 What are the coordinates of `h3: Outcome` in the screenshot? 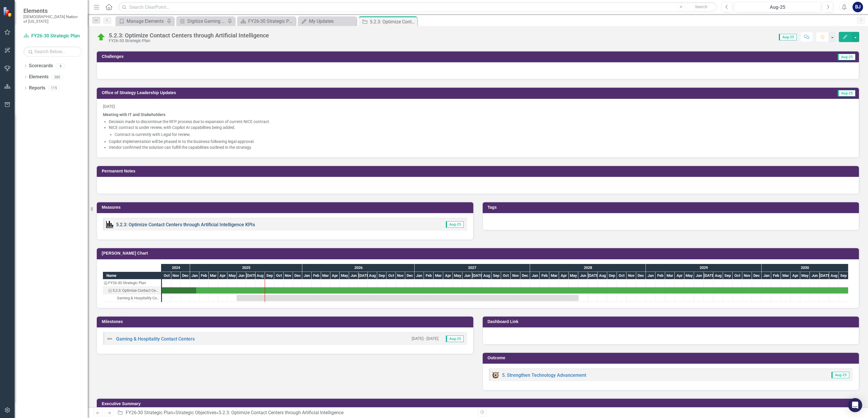 It's located at (671, 358).